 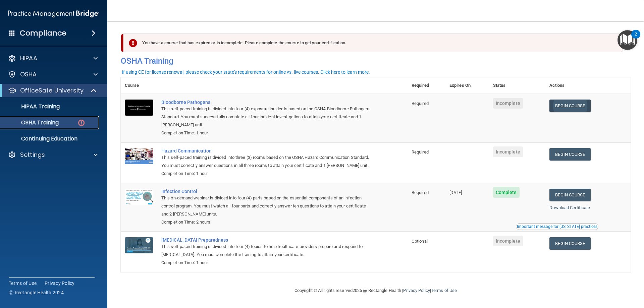 I want to click on button: Read this if you are a dental practitioner in the state of CA, so click(x=557, y=227).